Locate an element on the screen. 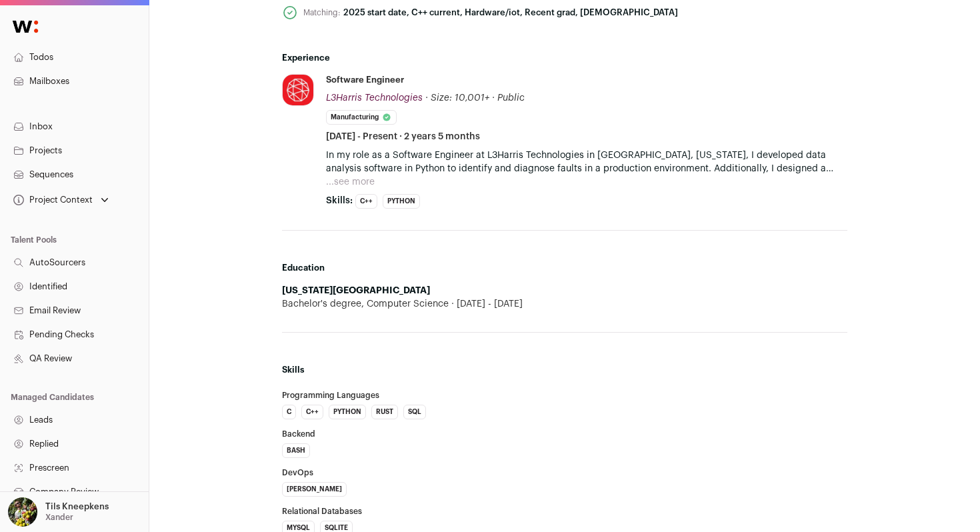 The width and height of the screenshot is (980, 532). div: Matching: is located at coordinates (322, 13).